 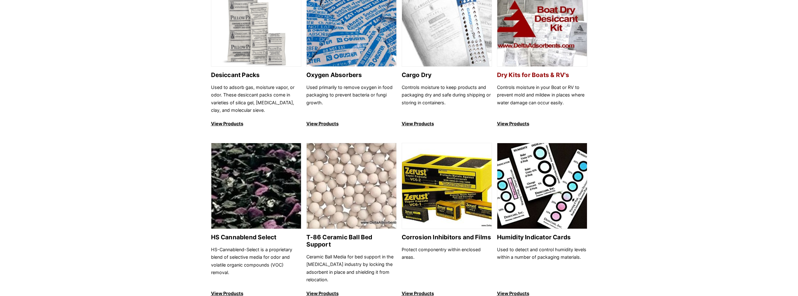 What do you see at coordinates (542, 75) in the screenshot?
I see `h2: Dry Kits for Boats & RV's` at bounding box center [542, 75].